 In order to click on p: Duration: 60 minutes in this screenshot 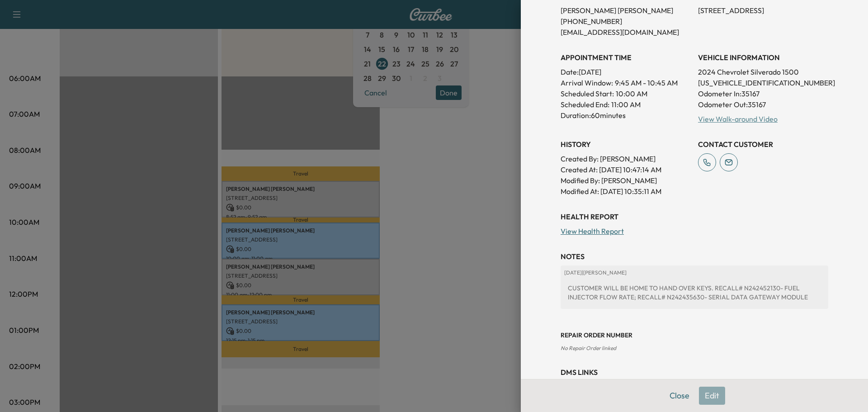, I will do `click(626, 115)`.